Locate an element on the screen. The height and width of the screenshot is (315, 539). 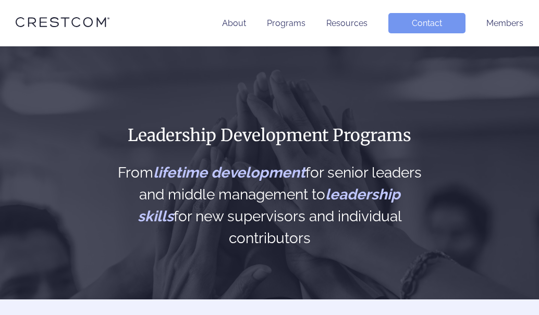
h2: From for senior leaders and middle management to for new supervisors and individual contributors is located at coordinates (269, 206).